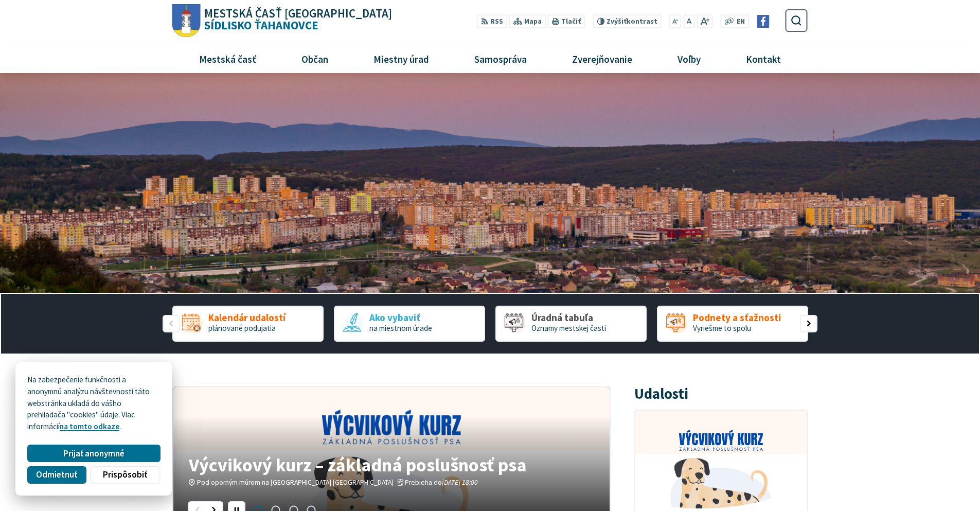 Image resolution: width=980 pixels, height=511 pixels. I want to click on span: Samospráva, so click(500, 59).